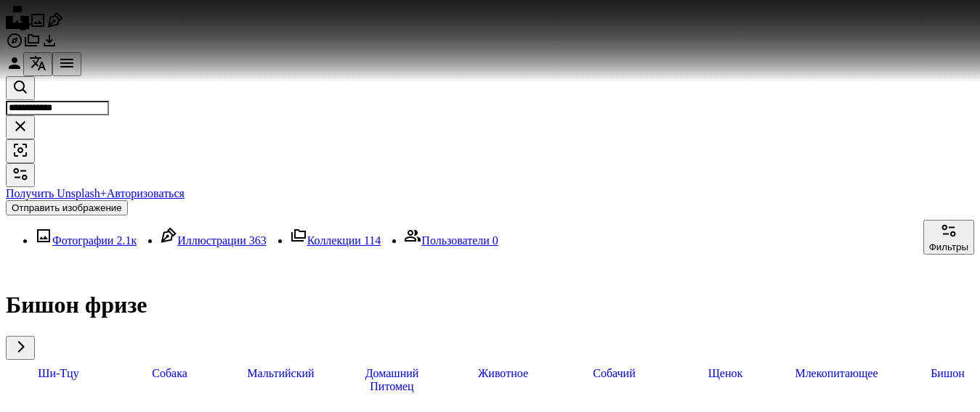 The height and width of the screenshot is (412, 980). What do you see at coordinates (725, 374) in the screenshot?
I see `a: щенок` at bounding box center [725, 374].